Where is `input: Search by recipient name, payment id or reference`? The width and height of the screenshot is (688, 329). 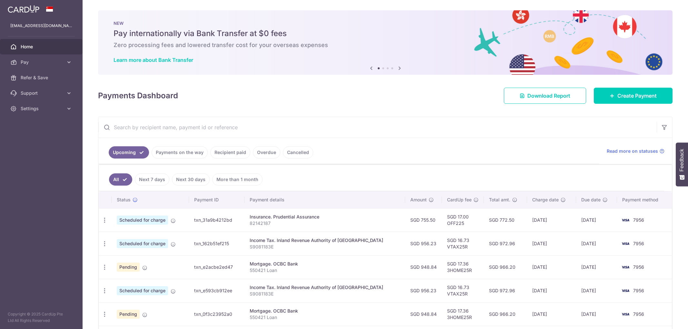
input: Search by recipient name, payment id or reference is located at coordinates (377, 127).